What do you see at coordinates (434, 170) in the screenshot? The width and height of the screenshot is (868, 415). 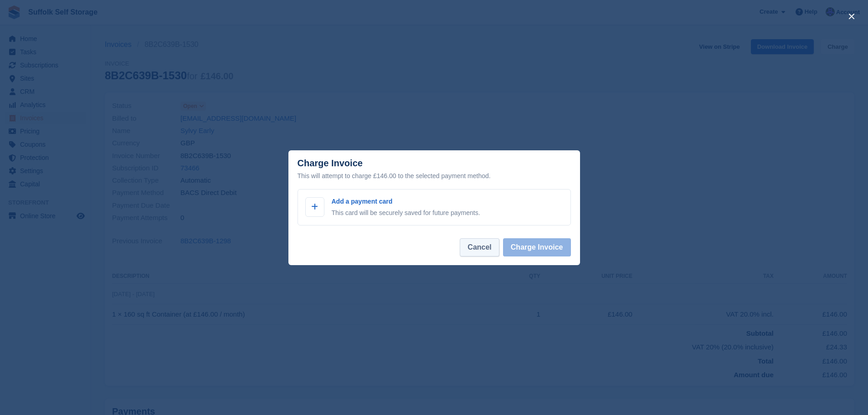 I see `div: Charge Invoice` at bounding box center [434, 170].